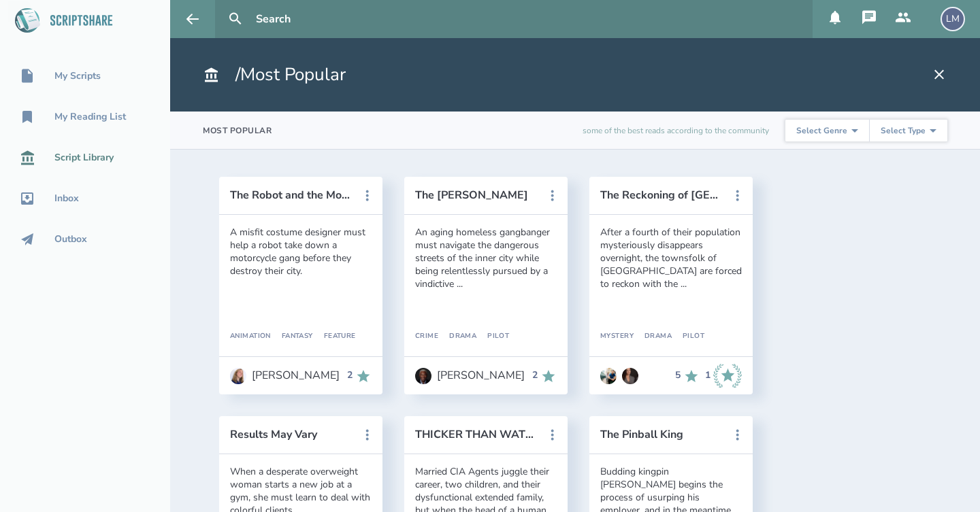 This screenshot has height=512, width=980. I want to click on button: Results May Vary, so click(291, 435).